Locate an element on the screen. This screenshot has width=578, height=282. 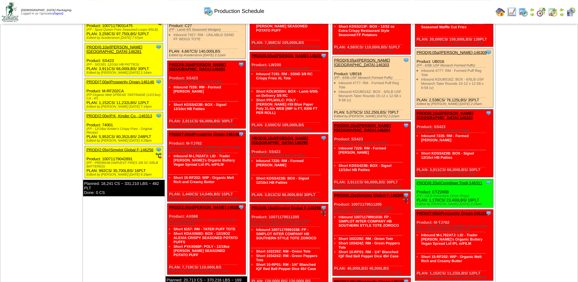
div: (FP - 6/5lb Crispy on Delivery 3/8 RC) is located at coordinates (289, 69).